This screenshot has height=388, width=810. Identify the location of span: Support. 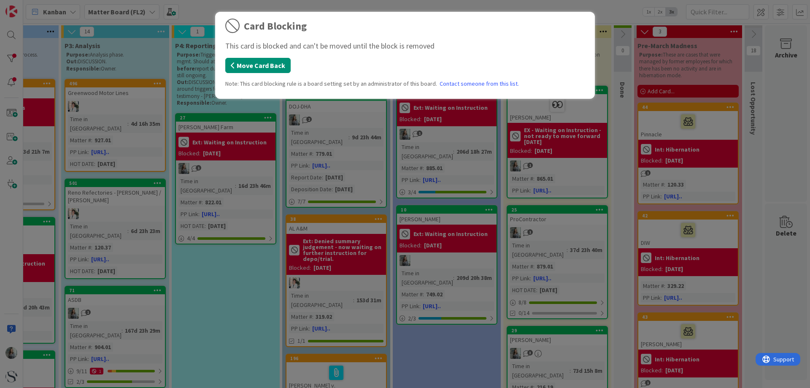
(28, 6).